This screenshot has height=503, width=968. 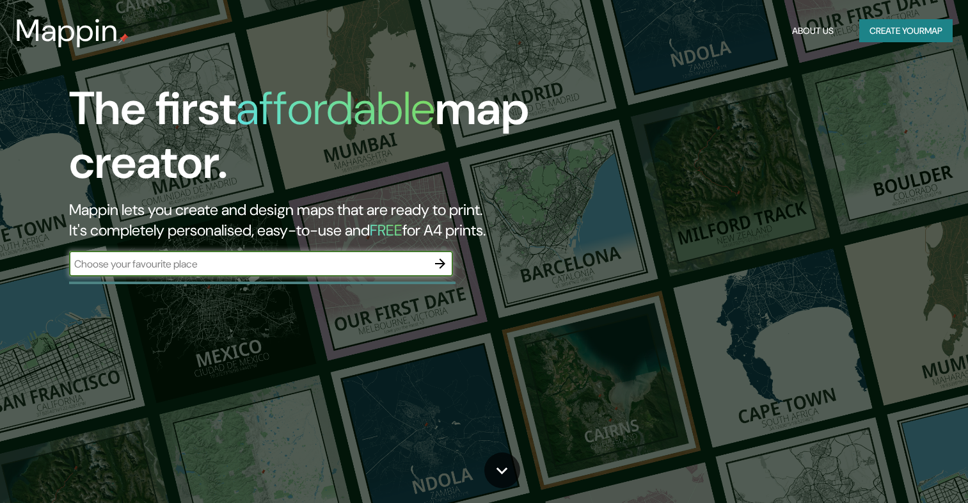 What do you see at coordinates (67, 31) in the screenshot?
I see `h3: Mappin` at bounding box center [67, 31].